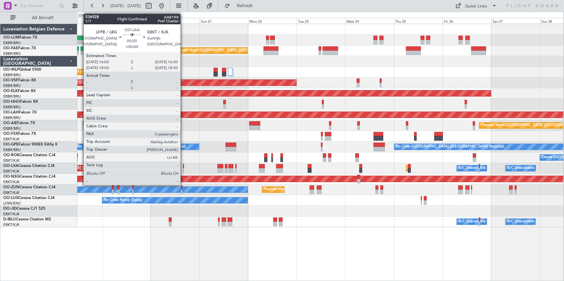  What do you see at coordinates (29, 188) in the screenshot?
I see `a: OO-ZUNCessna Citation CJ4` at bounding box center [29, 188].